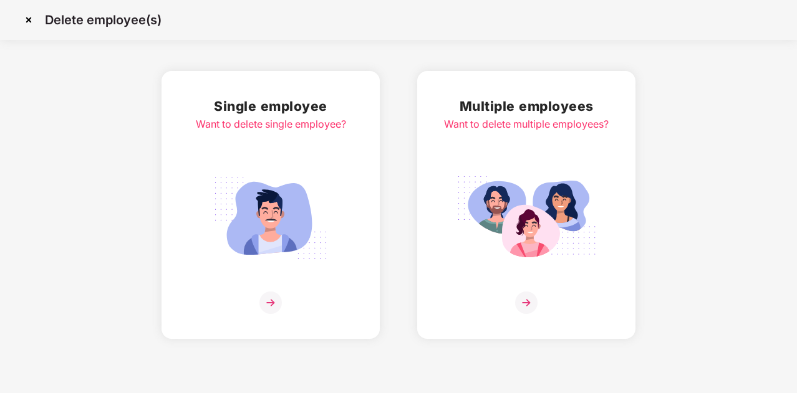 This screenshot has height=393, width=797. Describe the element at coordinates (271, 106) in the screenshot. I see `h2: Single employee` at that location.